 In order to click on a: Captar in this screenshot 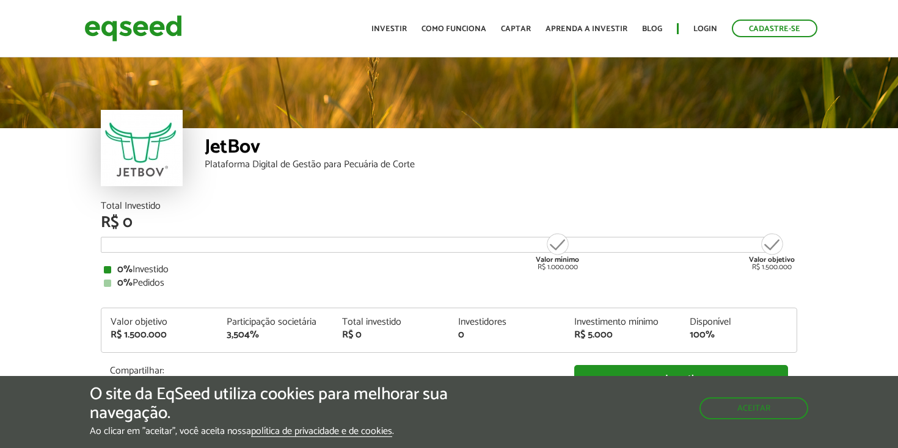, I will do `click(515, 29)`.